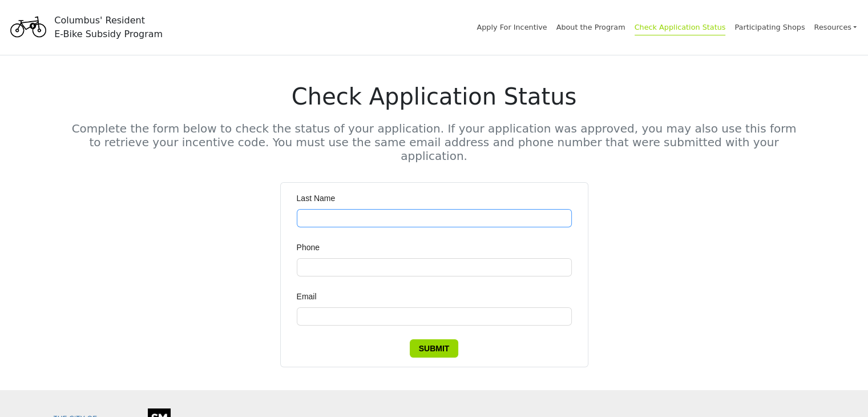 The image size is (868, 417). I want to click on a: Check Application Status, so click(681, 29).